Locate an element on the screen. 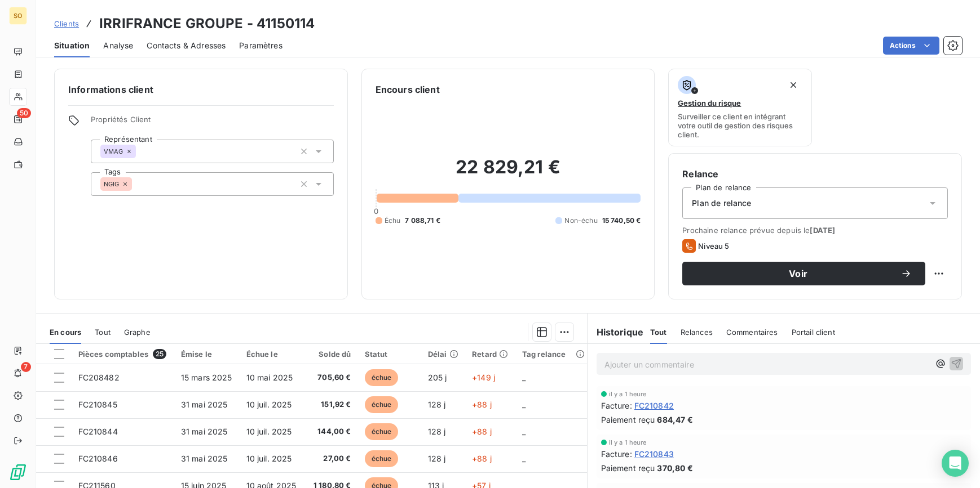 This screenshot has width=980, height=488. span: Graphe is located at coordinates (137, 333).